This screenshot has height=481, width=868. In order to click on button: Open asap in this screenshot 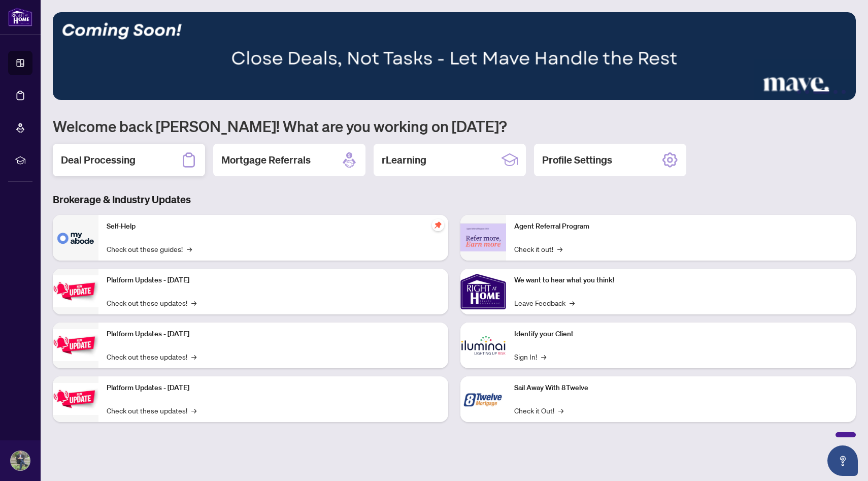, I will do `click(843, 461)`.